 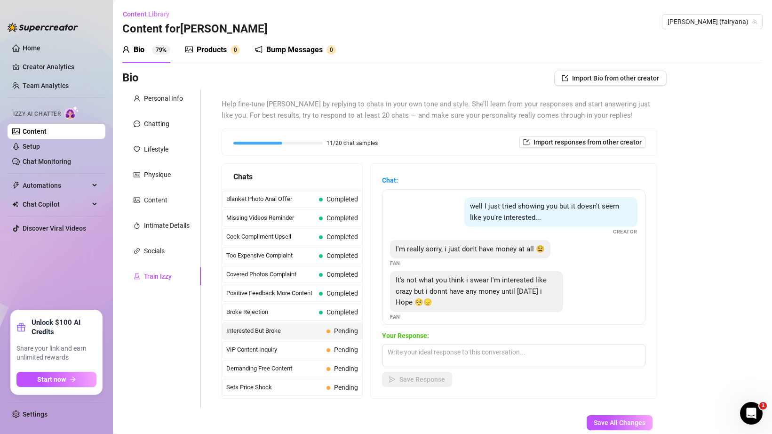 What do you see at coordinates (166, 225) in the screenshot?
I see `div: Intimate Details` at bounding box center [166, 225].